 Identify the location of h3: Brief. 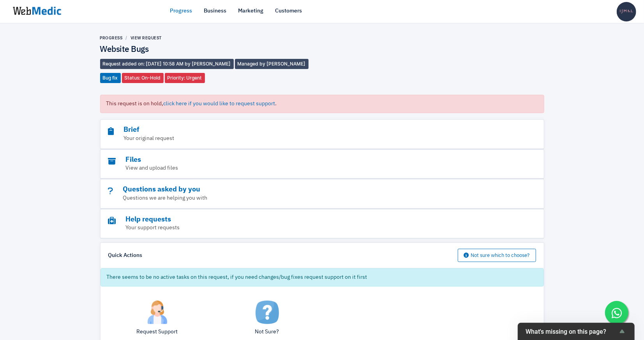
(301, 130).